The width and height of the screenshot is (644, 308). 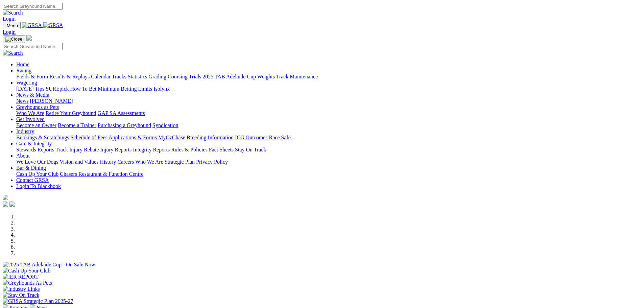 What do you see at coordinates (195, 77) in the screenshot?
I see `a: Trials` at bounding box center [195, 77].